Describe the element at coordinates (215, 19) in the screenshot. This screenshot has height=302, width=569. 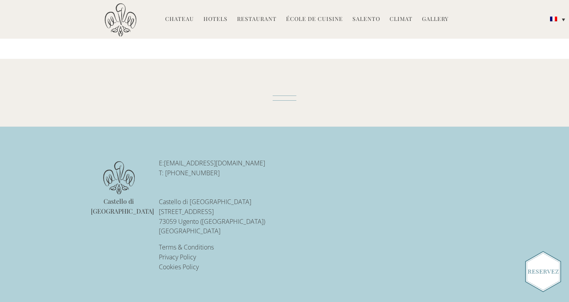
I see `a: Hotels` at that location.